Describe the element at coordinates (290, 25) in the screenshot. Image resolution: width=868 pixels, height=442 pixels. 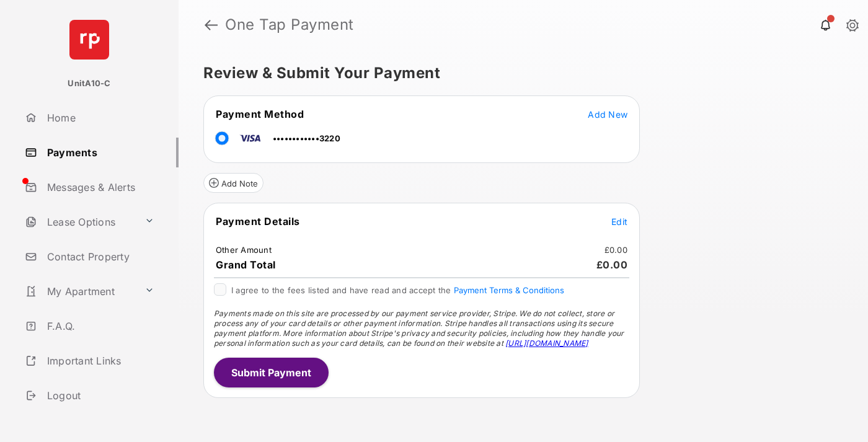
I see `strong: One Tap Payment` at that location.